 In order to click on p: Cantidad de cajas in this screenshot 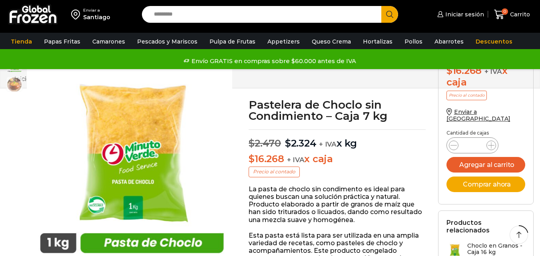, I will do `click(486, 133)`.